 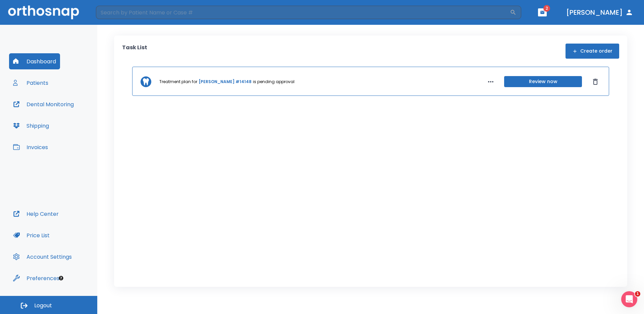 I want to click on a: Price List, so click(x=31, y=236).